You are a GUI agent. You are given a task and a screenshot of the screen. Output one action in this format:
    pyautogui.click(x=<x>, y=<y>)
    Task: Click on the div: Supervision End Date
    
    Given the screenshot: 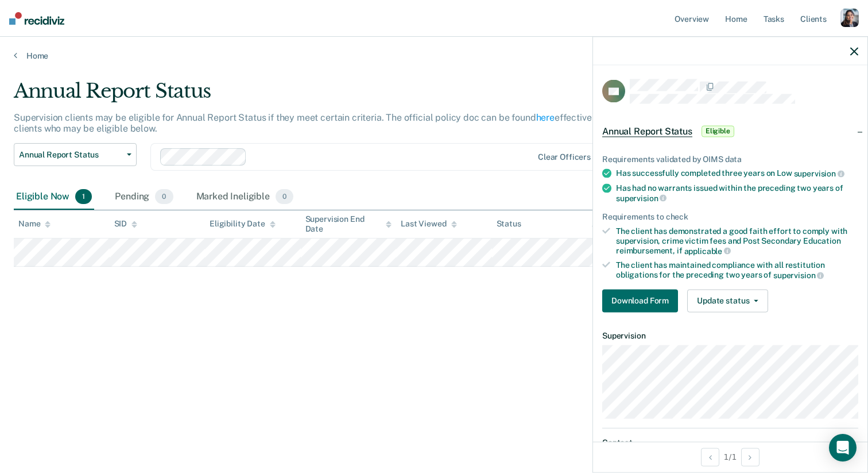 What is the action you would take?
    pyautogui.click(x=348, y=224)
    